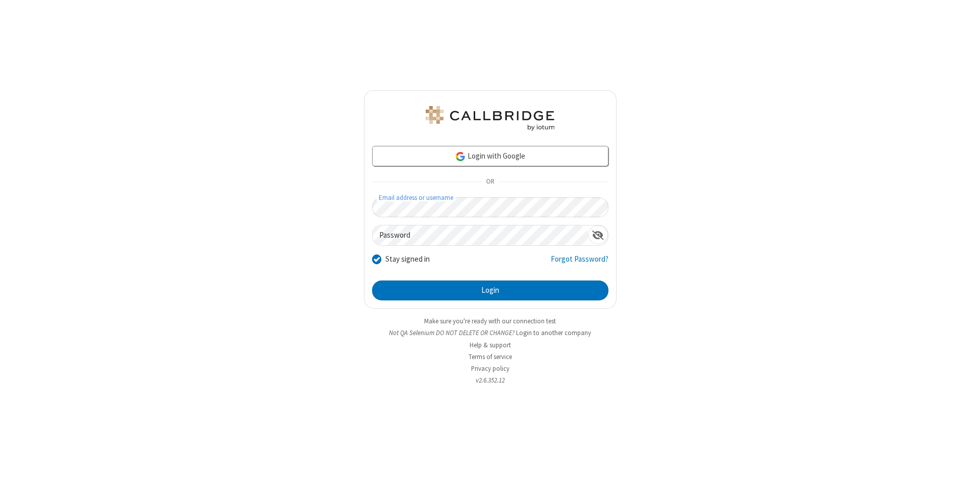 The width and height of the screenshot is (980, 483). What do you see at coordinates (597, 234) in the screenshot?
I see `div: Show password` at bounding box center [597, 234].